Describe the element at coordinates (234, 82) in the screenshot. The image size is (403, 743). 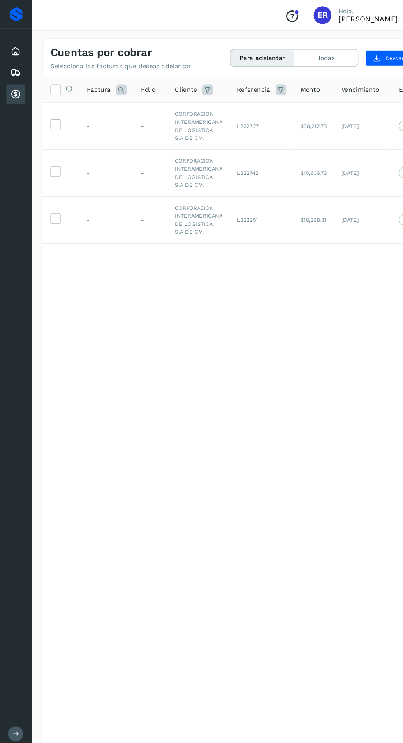
I see `span: Referencia` at that location.